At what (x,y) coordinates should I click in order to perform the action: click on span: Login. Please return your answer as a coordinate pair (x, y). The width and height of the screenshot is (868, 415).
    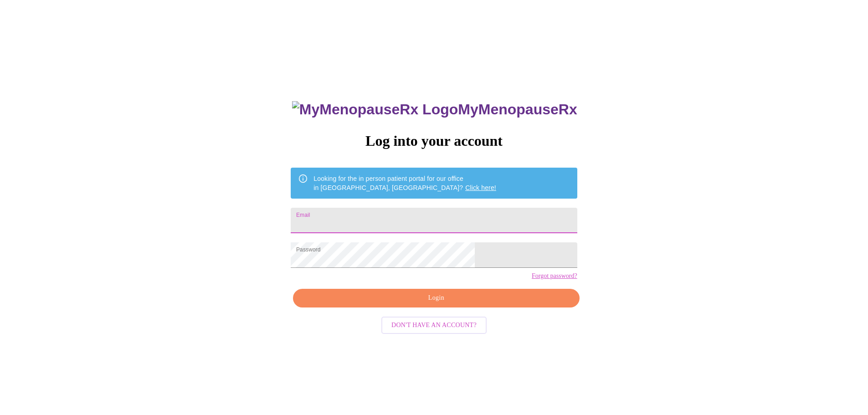
    Looking at the image, I should click on (436, 298).